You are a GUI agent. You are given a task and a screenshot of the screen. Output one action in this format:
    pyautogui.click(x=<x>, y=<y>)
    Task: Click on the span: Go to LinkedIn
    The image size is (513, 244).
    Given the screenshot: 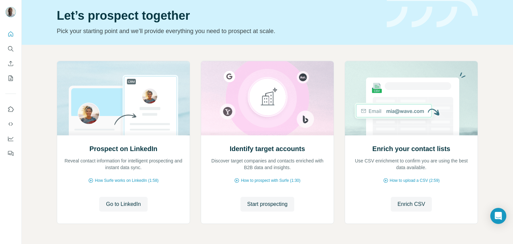 What is the action you would take?
    pyautogui.click(x=123, y=204)
    